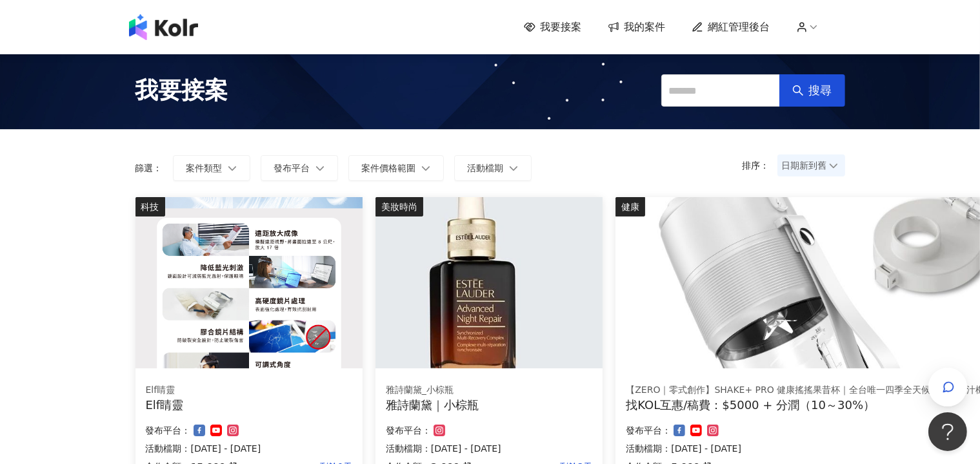 This screenshot has width=980, height=464. What do you see at coordinates (163, 27) in the screenshot?
I see `img: logo` at bounding box center [163, 27].